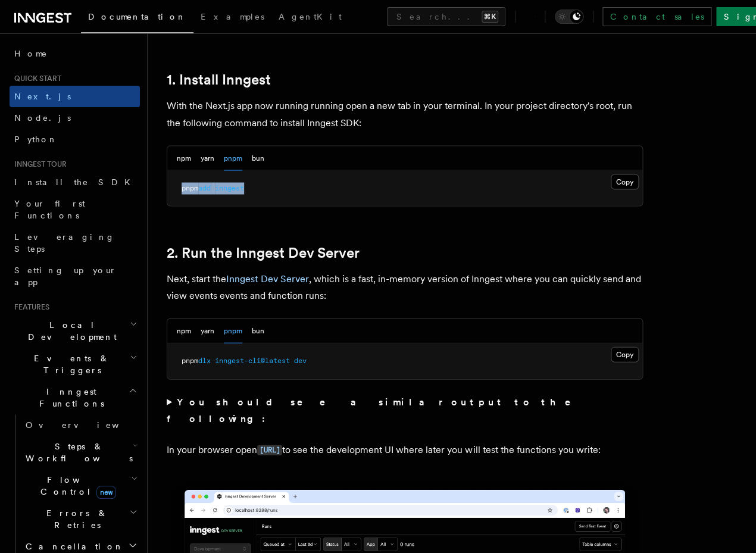 This screenshot has width=756, height=553. I want to click on span: Steps & Workflows, so click(77, 453).